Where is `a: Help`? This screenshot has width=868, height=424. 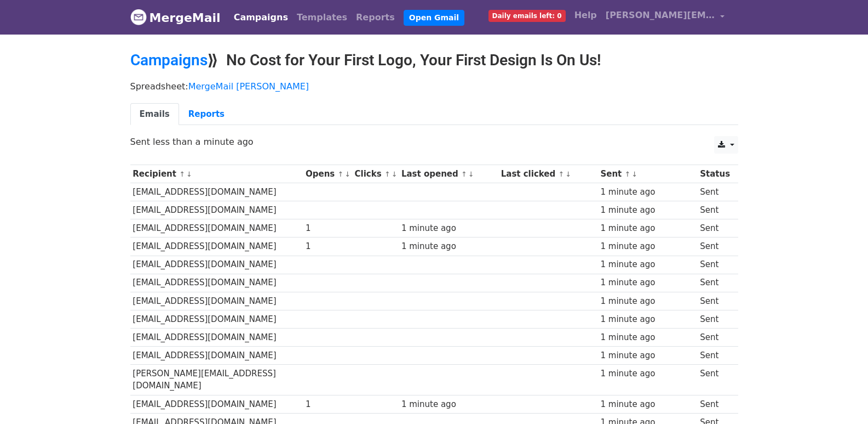
a: Help is located at coordinates (585, 15).